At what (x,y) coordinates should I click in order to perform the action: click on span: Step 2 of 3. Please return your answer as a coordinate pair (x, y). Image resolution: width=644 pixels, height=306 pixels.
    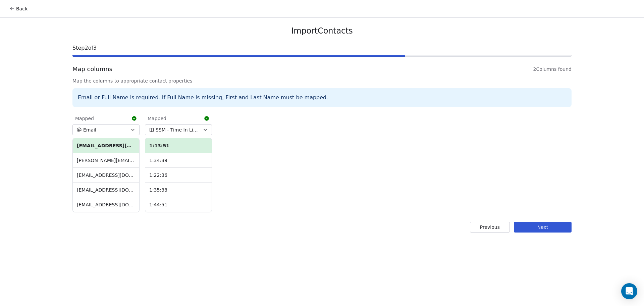
    Looking at the image, I should click on (322, 48).